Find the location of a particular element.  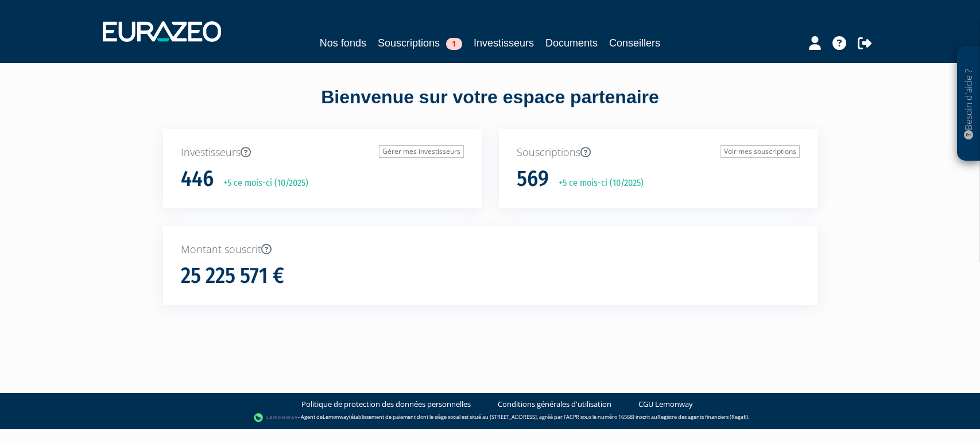

h1: 569 is located at coordinates (532, 179).